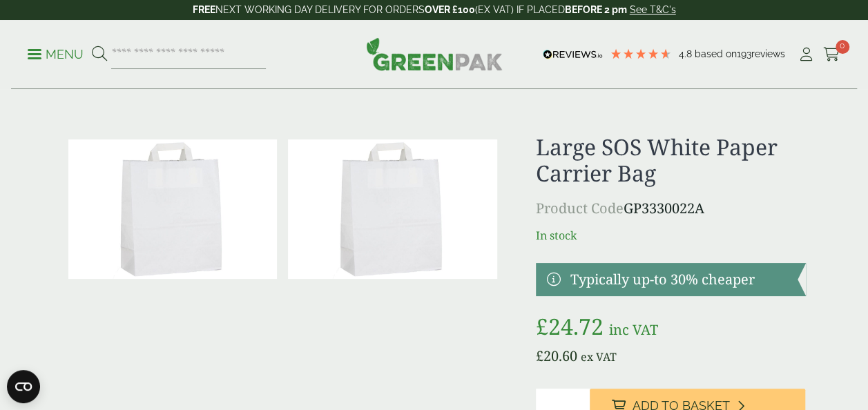 The width and height of the screenshot is (868, 410). Describe the element at coordinates (686, 53) in the screenshot. I see `span: 4.8` at that location.